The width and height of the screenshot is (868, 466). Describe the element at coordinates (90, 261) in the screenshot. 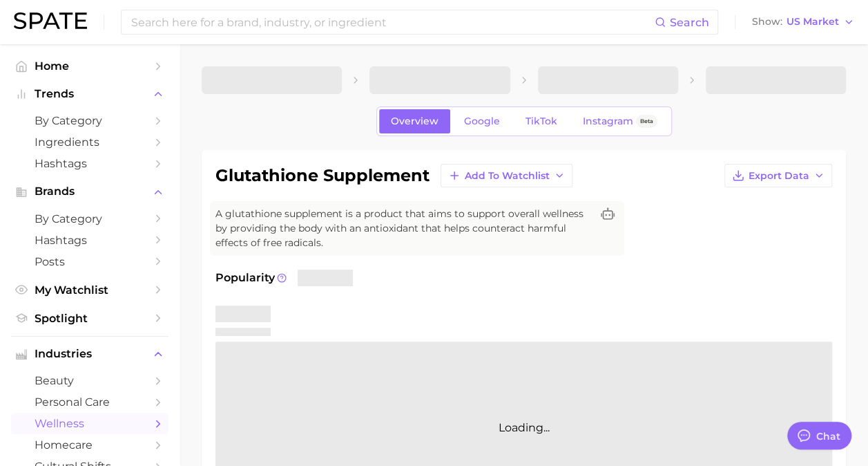

I see `span: Posts` at that location.